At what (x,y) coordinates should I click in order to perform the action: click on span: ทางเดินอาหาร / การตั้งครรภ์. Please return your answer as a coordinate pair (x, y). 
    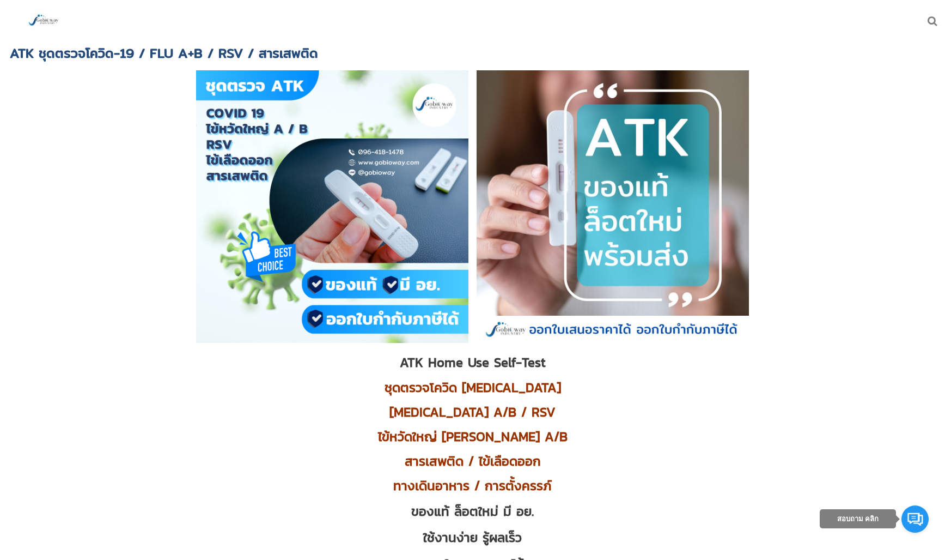
    Looking at the image, I should click on (472, 485).